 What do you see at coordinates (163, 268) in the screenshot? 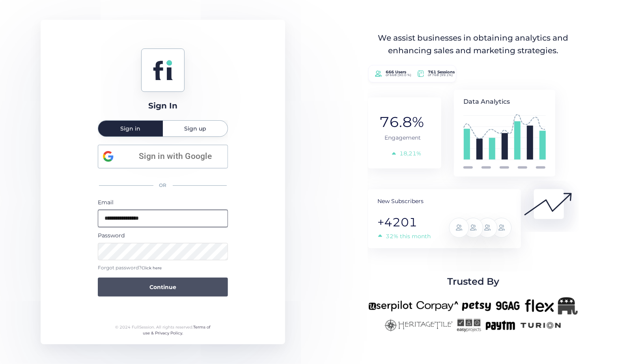
I see `div: Forgot password?` at bounding box center [163, 268].